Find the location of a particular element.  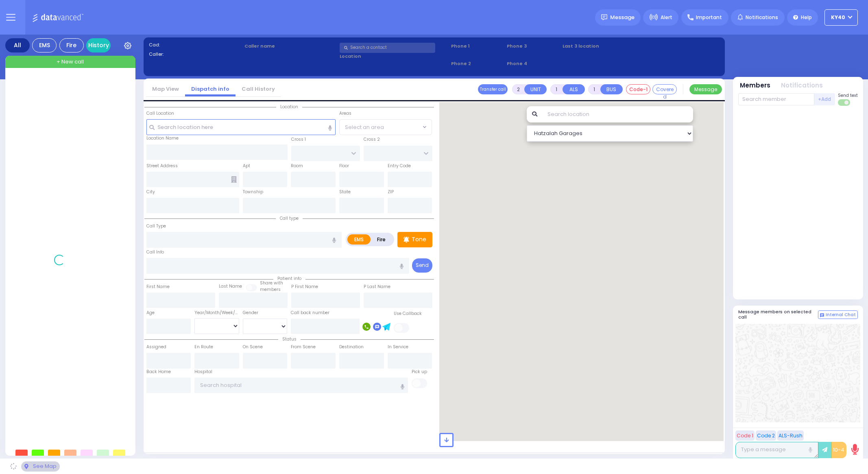

label: Entry Code is located at coordinates (399, 166).